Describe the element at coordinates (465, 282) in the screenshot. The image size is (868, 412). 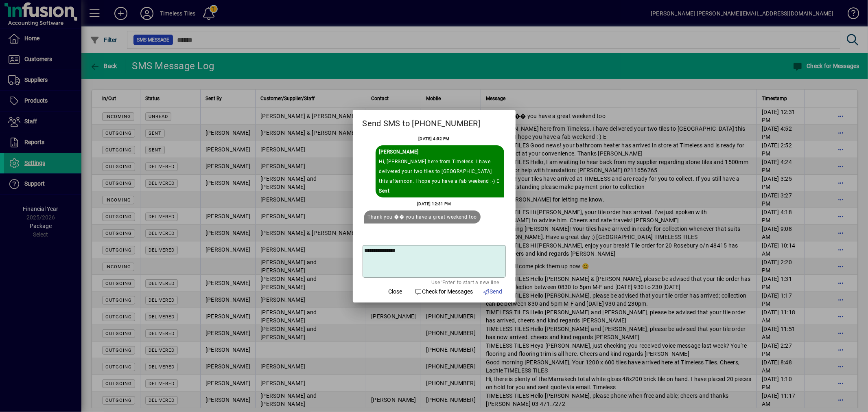
I see `mat-hint: Use 'Enter' to start a new line` at that location.